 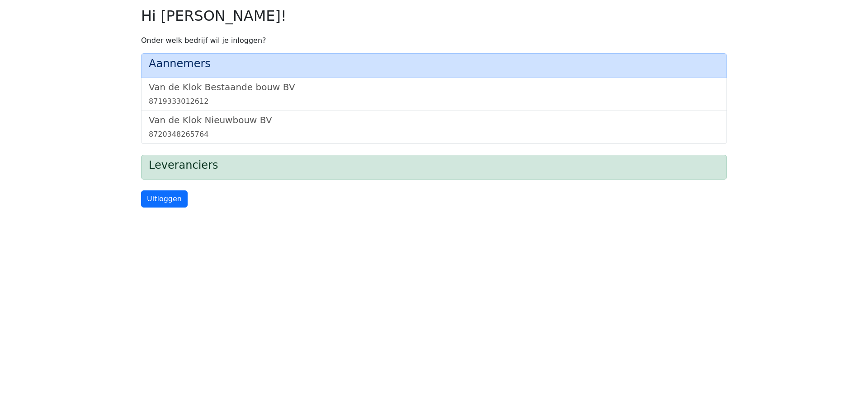 I want to click on div: 8719333012612, so click(x=434, y=102).